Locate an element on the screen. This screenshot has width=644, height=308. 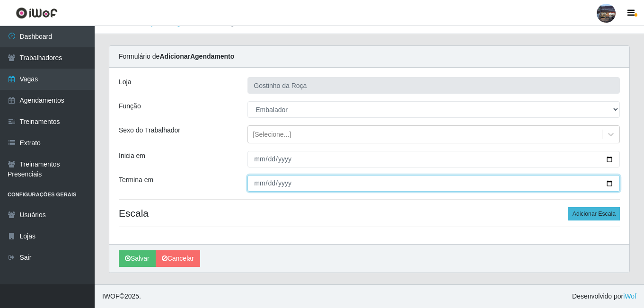
a: iWof is located at coordinates (630, 296).